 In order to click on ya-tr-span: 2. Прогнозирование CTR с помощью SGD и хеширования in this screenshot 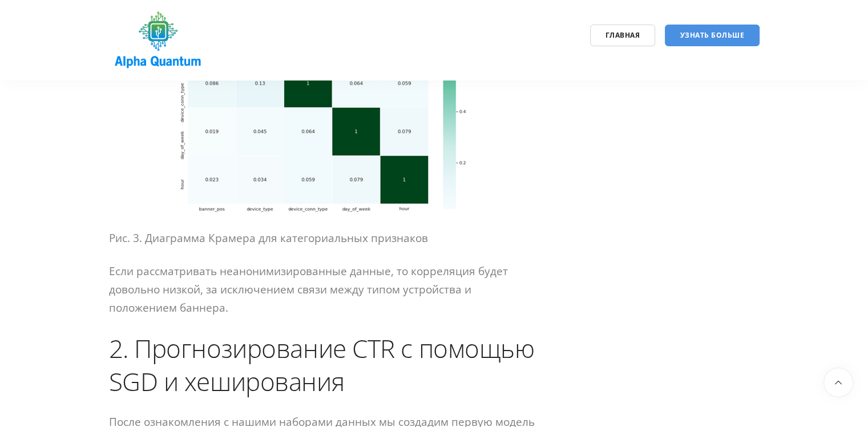, I will do `click(322, 365)`.